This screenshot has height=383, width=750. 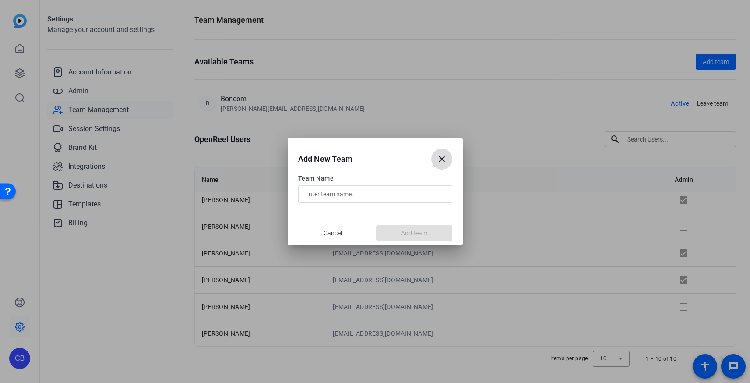 I want to click on h1: Add New Team, so click(x=325, y=159).